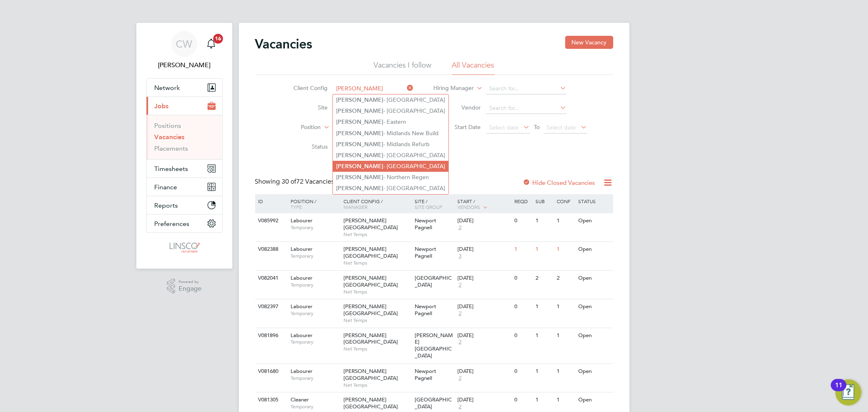  Describe the element at coordinates (184, 106) in the screenshot. I see `button: Jobs` at that location.